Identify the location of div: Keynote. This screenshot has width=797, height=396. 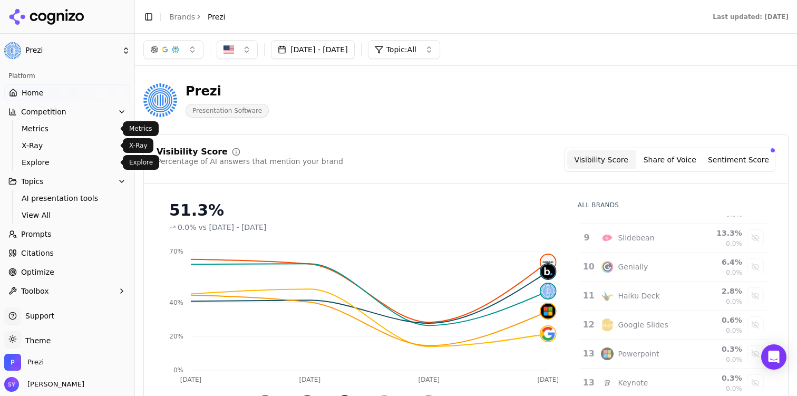
(632, 382).